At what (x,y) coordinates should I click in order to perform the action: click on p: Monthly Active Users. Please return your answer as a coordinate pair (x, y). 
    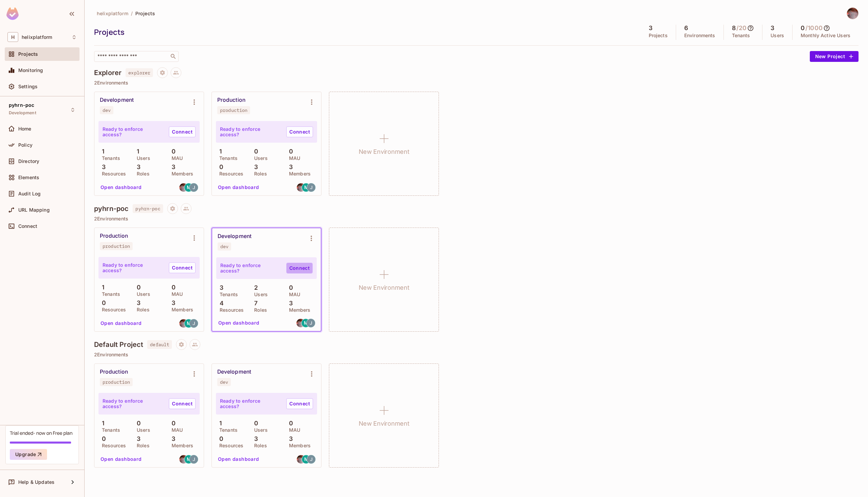
    Looking at the image, I should click on (825, 35).